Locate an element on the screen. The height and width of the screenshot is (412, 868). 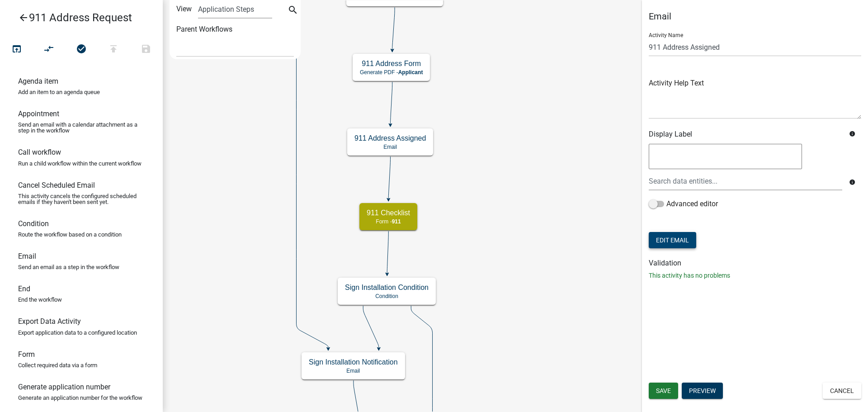
h5: Sign Installation Notification is located at coordinates (353, 362).